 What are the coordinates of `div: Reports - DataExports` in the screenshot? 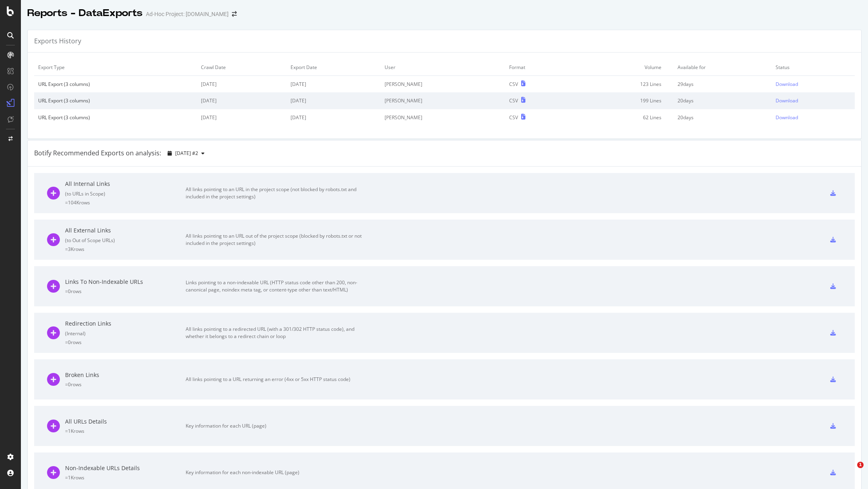 It's located at (85, 13).